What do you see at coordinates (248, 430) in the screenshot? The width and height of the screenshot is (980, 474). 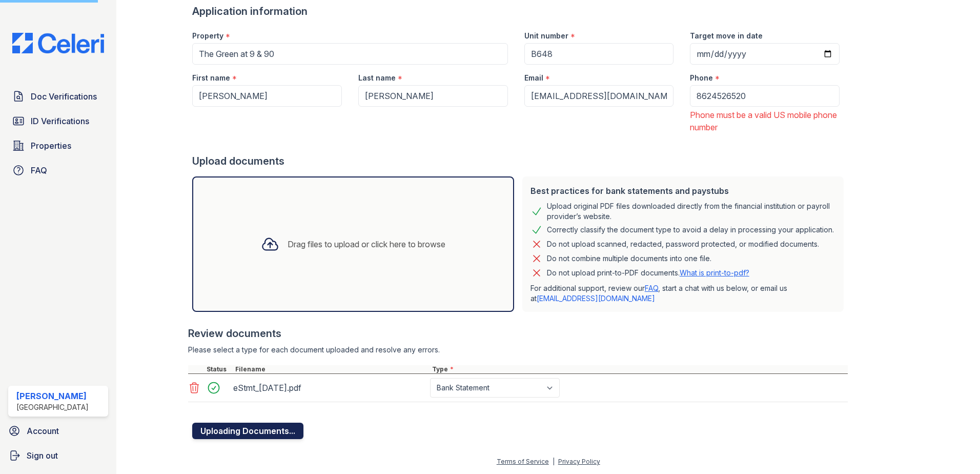 I see `button: Uploading Documents...` at bounding box center [248, 430].